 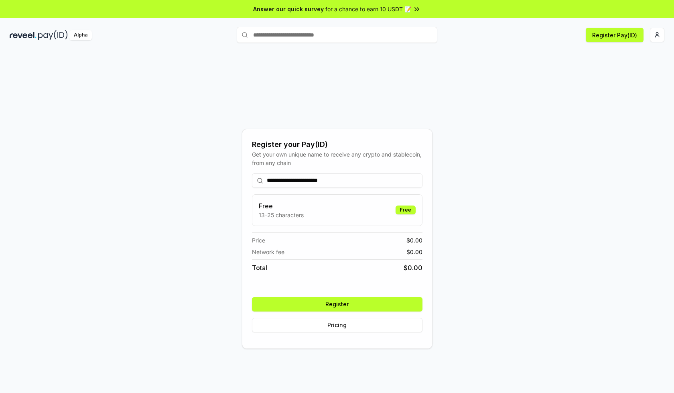 What do you see at coordinates (337, 144) in the screenshot?
I see `div: Register your Pay(ID)` at bounding box center [337, 144].